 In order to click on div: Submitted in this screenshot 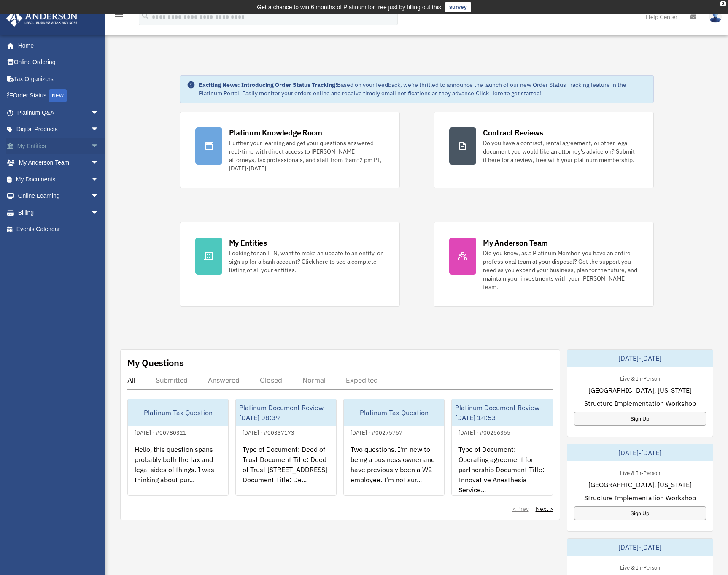, I will do `click(172, 380)`.